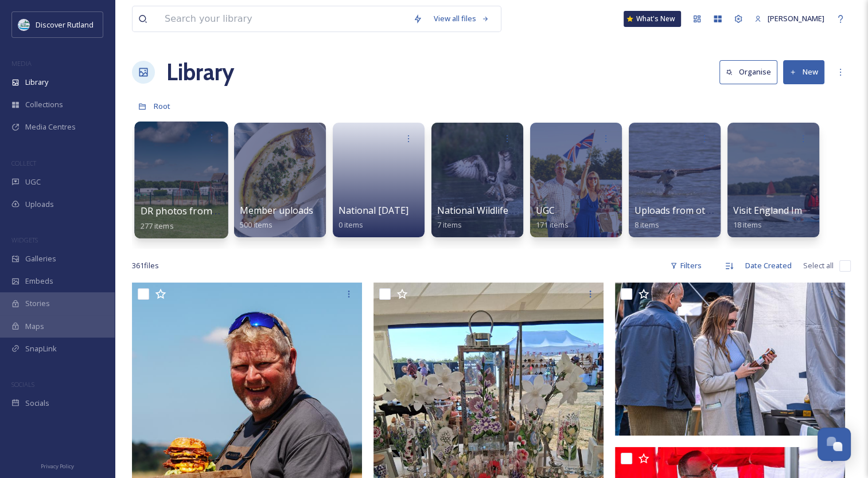 The height and width of the screenshot is (478, 868). What do you see at coordinates (493, 210) in the screenshot?
I see `span: National Wildlife Day 2024` at bounding box center [493, 210].